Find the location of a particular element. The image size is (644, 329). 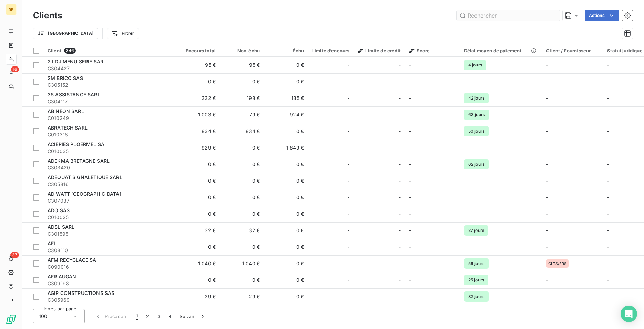

span: C301595 is located at coordinates (110, 234).